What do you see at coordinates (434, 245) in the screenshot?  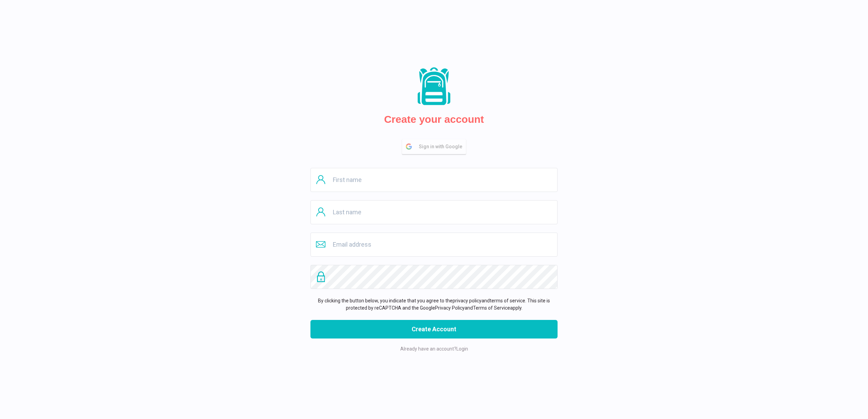 I see `input: Email address` at bounding box center [434, 245].